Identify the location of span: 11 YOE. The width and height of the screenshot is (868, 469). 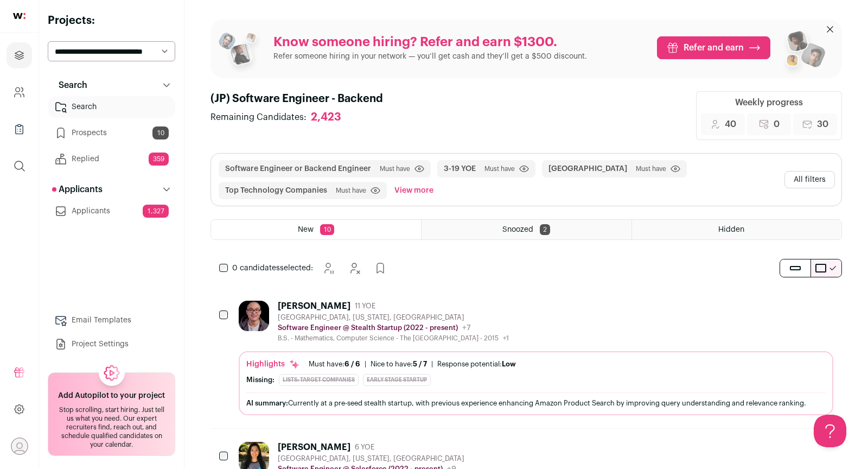
(365, 306).